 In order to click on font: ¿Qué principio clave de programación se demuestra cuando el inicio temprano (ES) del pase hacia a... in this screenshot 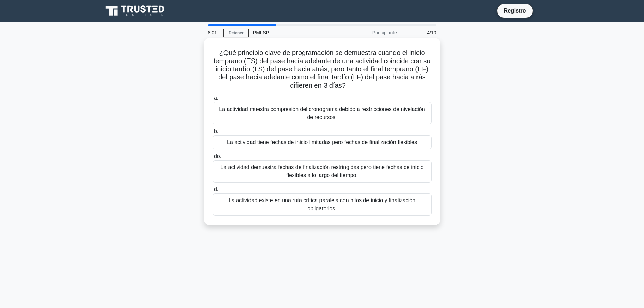, I will do `click(322, 69)`.